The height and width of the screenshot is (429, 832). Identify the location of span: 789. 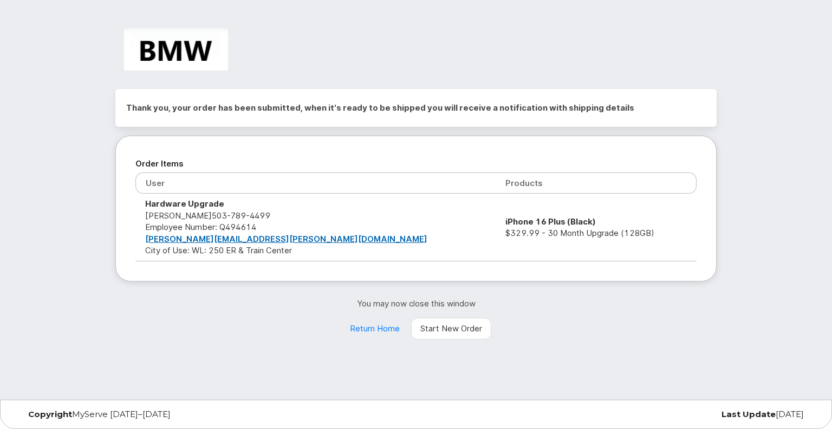
(236, 215).